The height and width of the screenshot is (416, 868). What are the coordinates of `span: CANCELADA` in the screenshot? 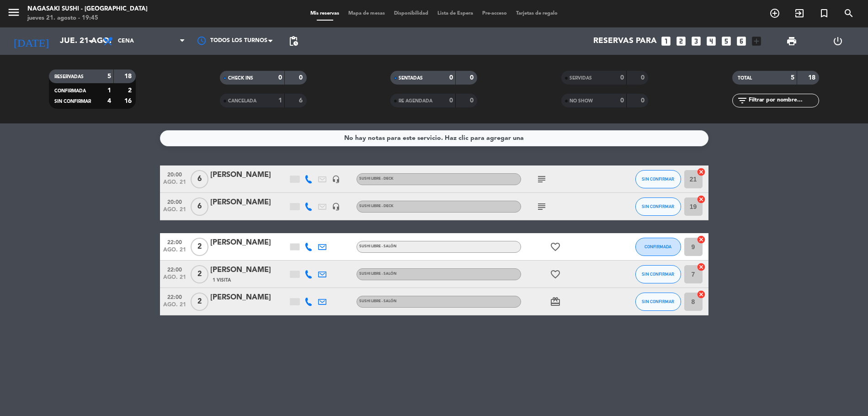 It's located at (242, 101).